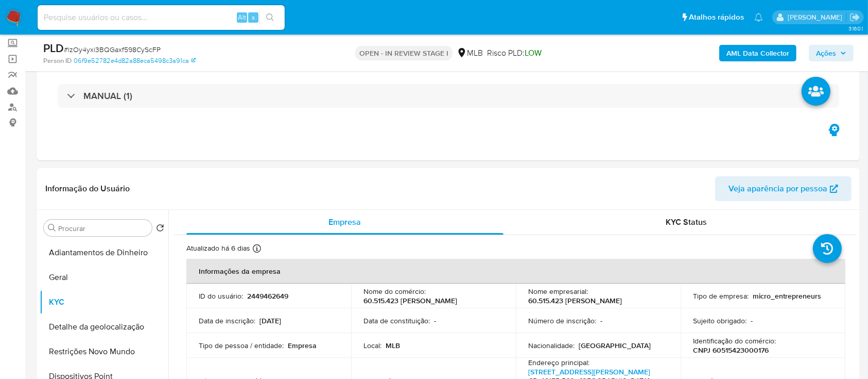 Image resolution: width=868 pixels, height=379 pixels. Describe the element at coordinates (134, 61) in the screenshot. I see `a: 06f9e52782e4d82a88eca5498c3a91ca` at that location.